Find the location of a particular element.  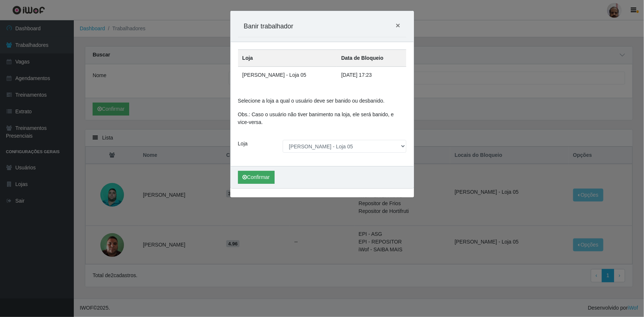

th: Data de Bloqueio is located at coordinates (372, 58).